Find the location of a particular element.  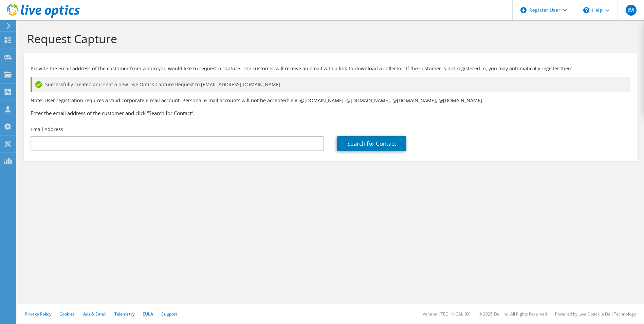

h1: Request Capture is located at coordinates (329, 39).